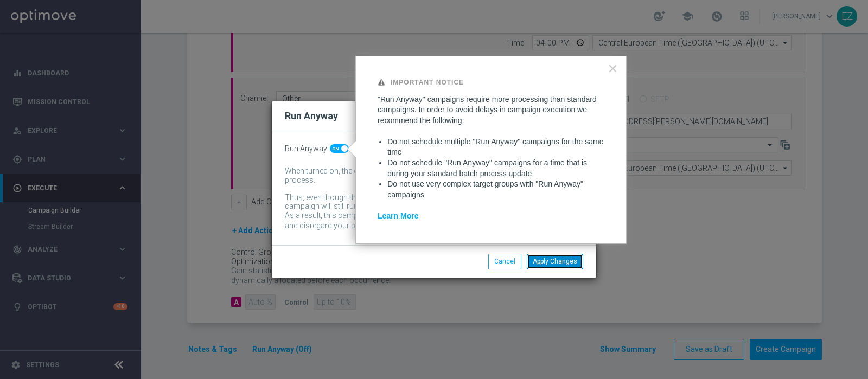 Image resolution: width=868 pixels, height=379 pixels. Describe the element at coordinates (426, 222) in the screenshot. I see `div: As a result, this campaign might include customers whose data has been changed and disregard your...` at that location.